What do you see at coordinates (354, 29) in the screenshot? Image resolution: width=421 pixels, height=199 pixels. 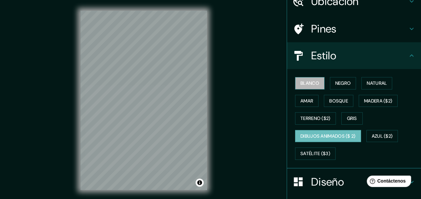 I see `div: Pines` at bounding box center [354, 29].